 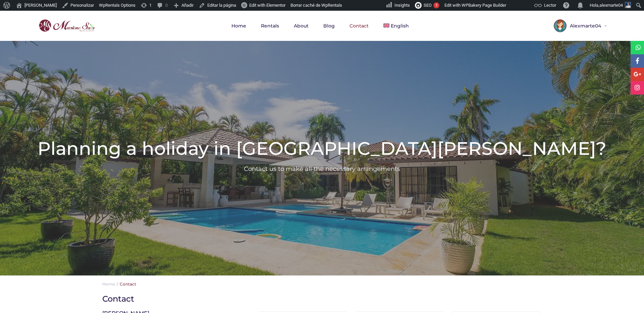 I want to click on a: Contact, so click(x=359, y=26).